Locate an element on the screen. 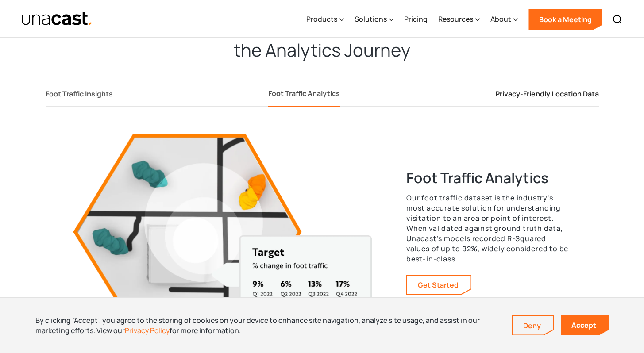  h3: Foot Traffic Analytics is located at coordinates (489, 178).